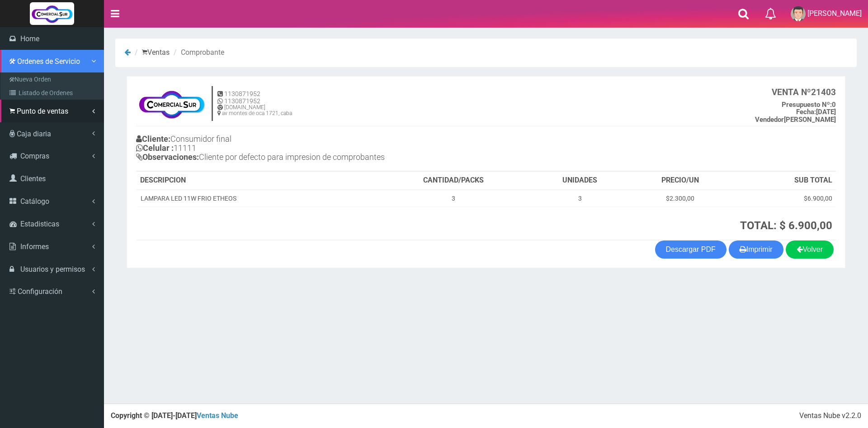 This screenshot has height=428, width=868. Describe the element at coordinates (580, 181) in the screenshot. I see `th: UNIDADES` at that location.